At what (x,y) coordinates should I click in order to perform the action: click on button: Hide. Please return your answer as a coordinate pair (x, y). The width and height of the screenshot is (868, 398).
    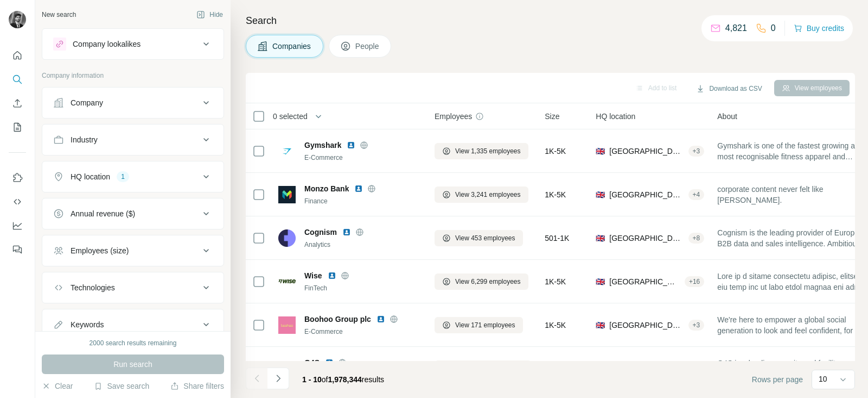
    Looking at the image, I should click on (209, 15).